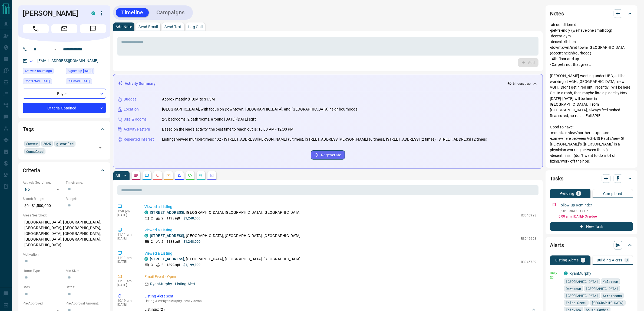  Describe the element at coordinates (579, 193) in the screenshot. I see `p: 1` at that location.